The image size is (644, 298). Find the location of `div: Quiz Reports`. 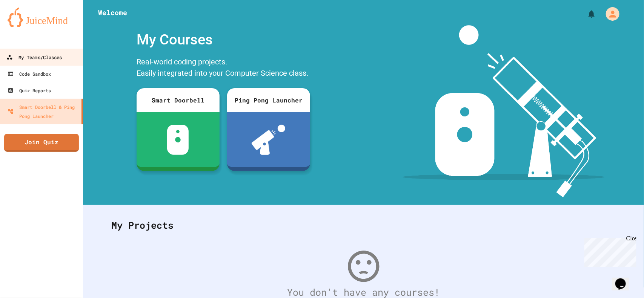

div: Quiz Reports is located at coordinates (29, 91).